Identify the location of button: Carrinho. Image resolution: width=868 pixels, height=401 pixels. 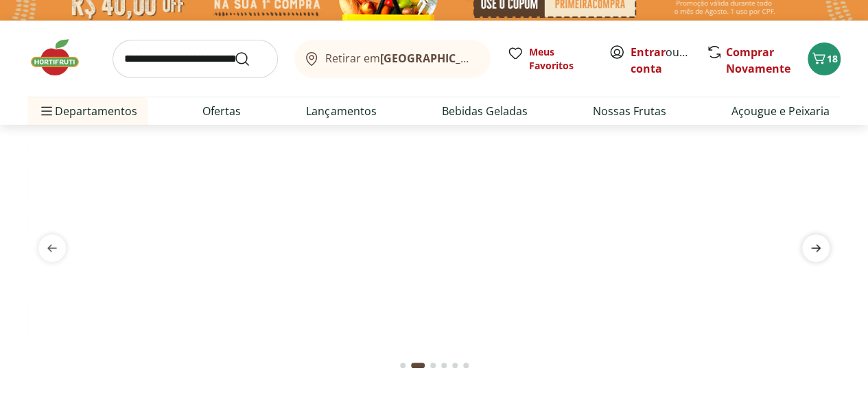
(824, 59).